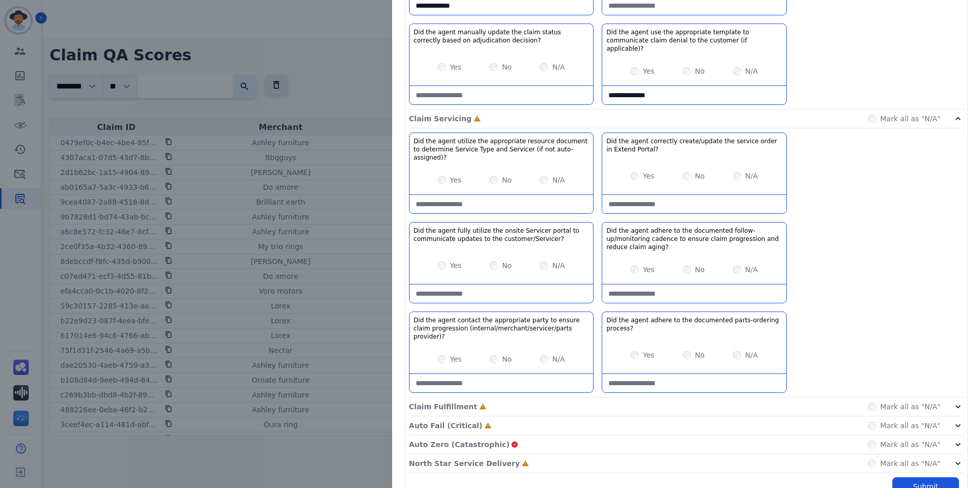 This screenshot has width=980, height=488. I want to click on h3: Did the agent use the appropriate template to communicate claim denial to the customer (if applic..., so click(694, 40).